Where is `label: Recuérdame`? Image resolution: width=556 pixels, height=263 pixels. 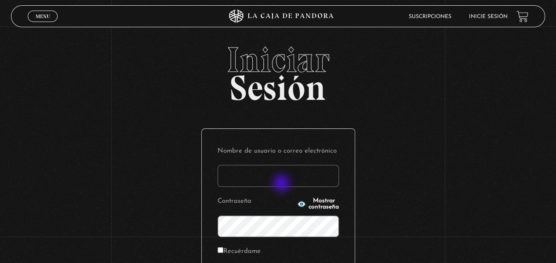
label: Recuérdame is located at coordinates (239, 251).